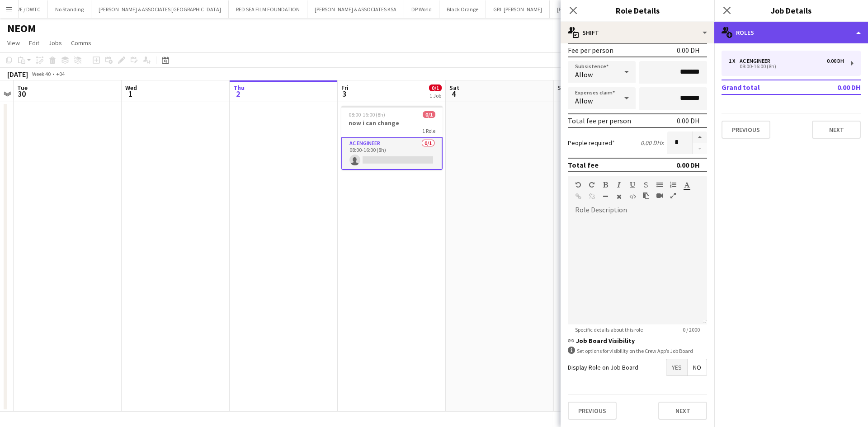  What do you see at coordinates (55, 43) in the screenshot?
I see `a: Jobs` at bounding box center [55, 43].